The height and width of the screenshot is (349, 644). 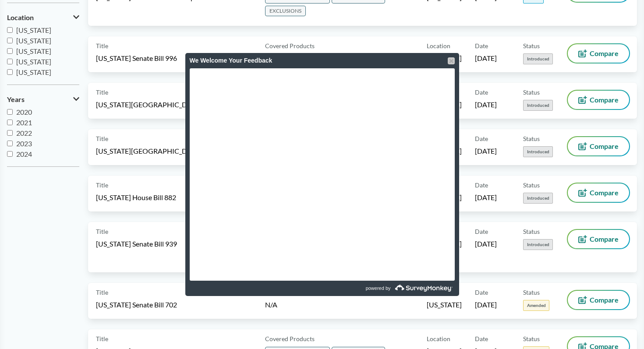 I want to click on input: 2020, so click(x=10, y=112).